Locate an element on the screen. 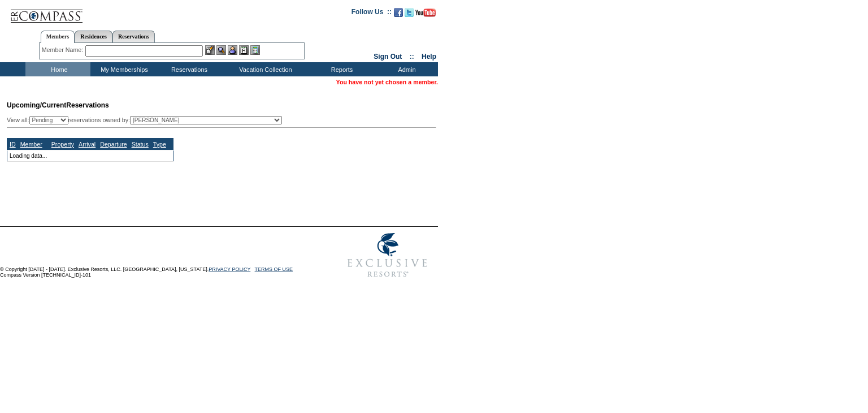  span: Upcoming/Current is located at coordinates (36, 105).